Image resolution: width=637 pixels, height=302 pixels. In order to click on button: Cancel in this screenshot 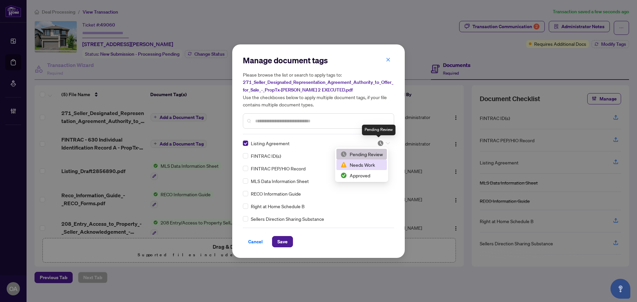, I will do `click(256, 242)`.